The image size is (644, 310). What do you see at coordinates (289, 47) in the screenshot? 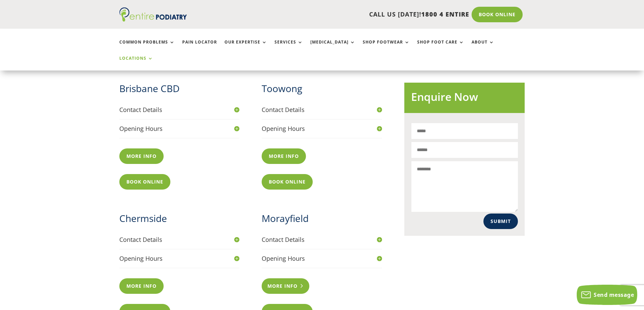
I see `a: Services` at bounding box center [289, 47].